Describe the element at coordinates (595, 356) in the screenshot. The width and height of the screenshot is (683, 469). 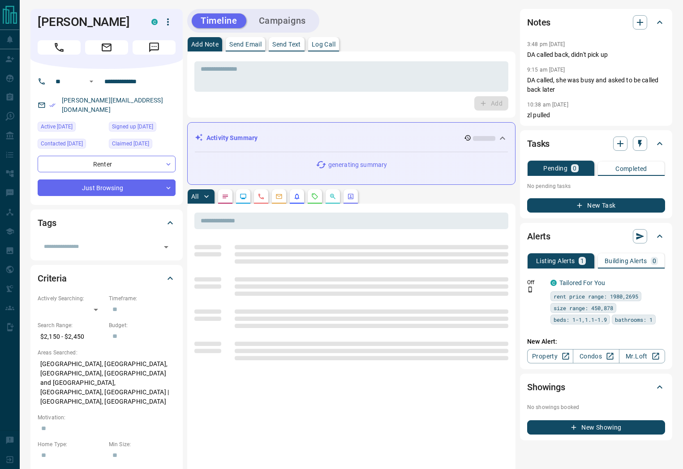
I see `a: Condos` at that location.